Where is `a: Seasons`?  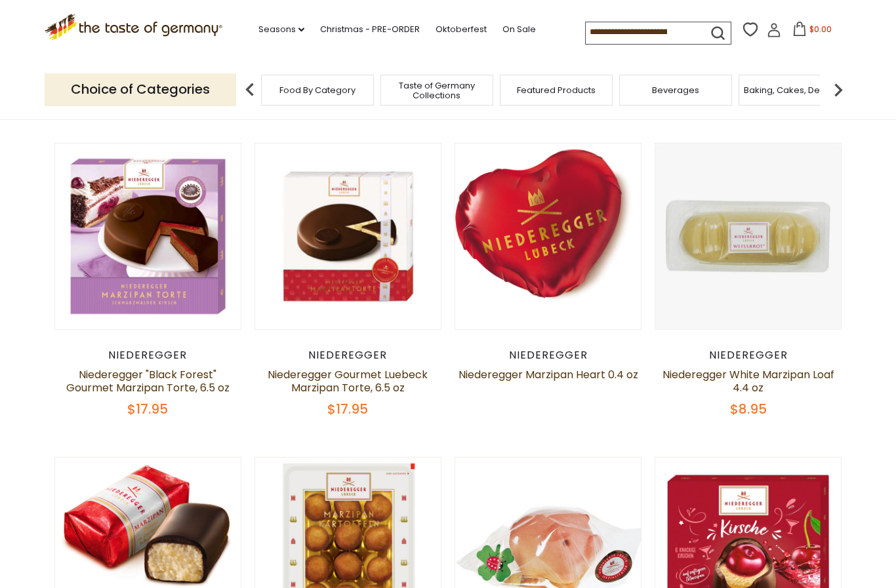
a: Seasons is located at coordinates (282, 29).